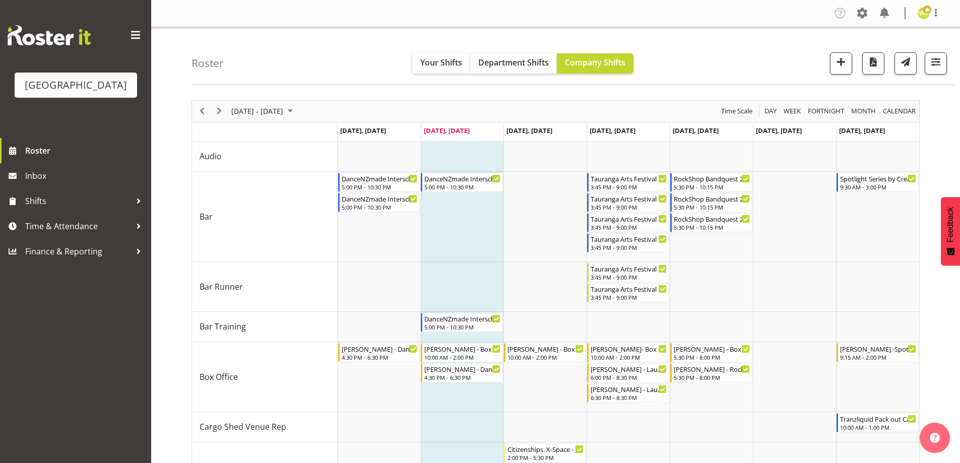 The height and width of the screenshot is (463, 960). What do you see at coordinates (263, 111) in the screenshot?
I see `div: August 11 - 17, 2025` at bounding box center [263, 111].